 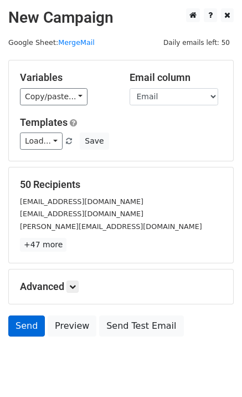 What do you see at coordinates (77, 42) in the screenshot?
I see `a: MergeMail` at bounding box center [77, 42].